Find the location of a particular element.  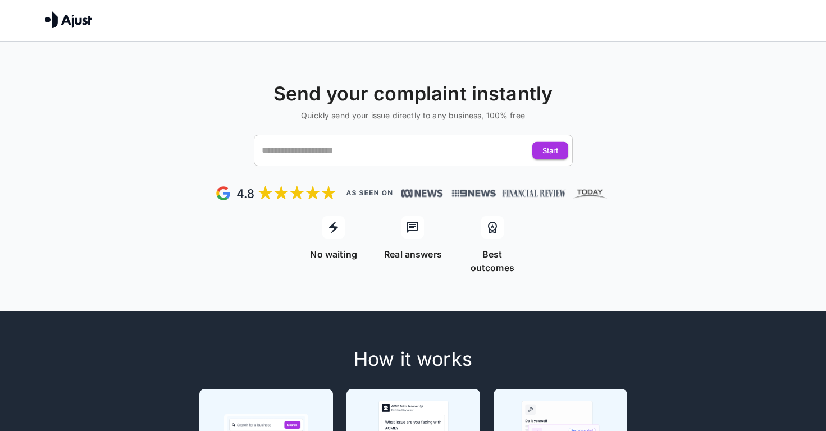

button: Start is located at coordinates (550, 150).